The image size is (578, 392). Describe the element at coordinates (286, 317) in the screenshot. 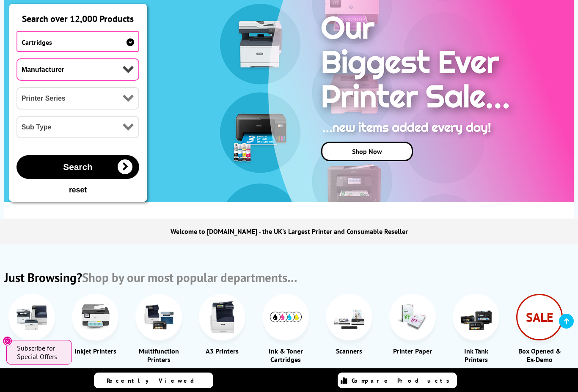

I see `img: Ink and Toner Cartridges` at that location.